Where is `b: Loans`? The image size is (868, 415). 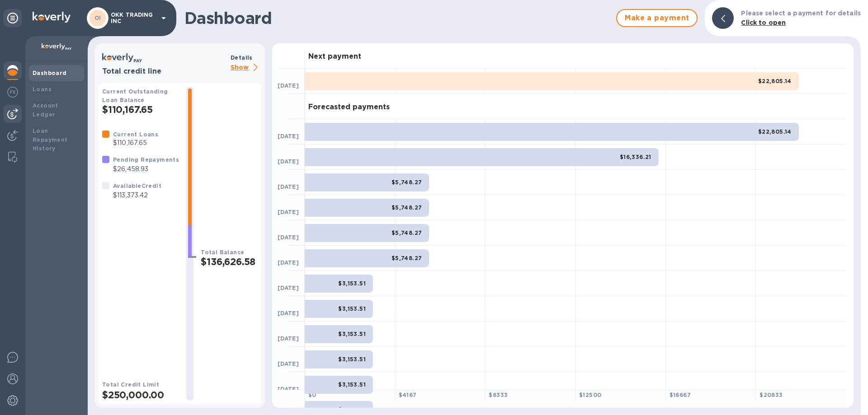 b: Loans is located at coordinates (42, 89).